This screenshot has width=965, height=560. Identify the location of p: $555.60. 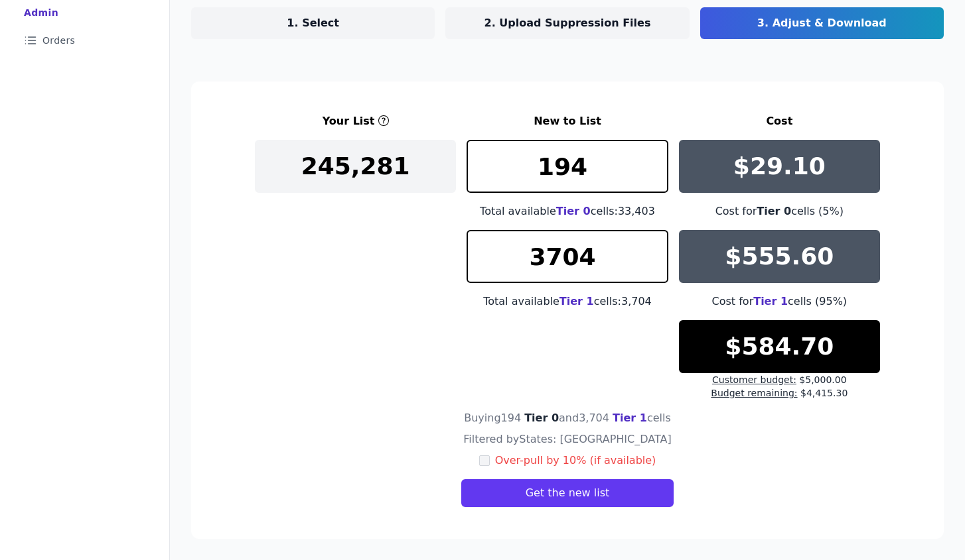
(779, 256).